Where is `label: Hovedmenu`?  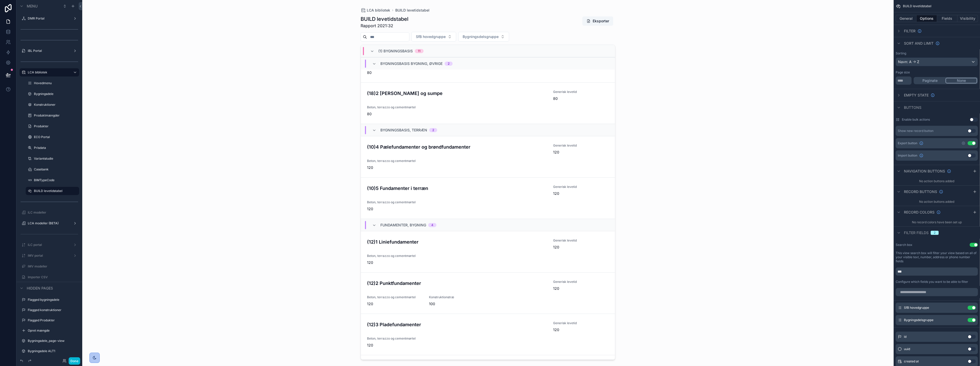 label: Hovedmenu is located at coordinates (56, 83).